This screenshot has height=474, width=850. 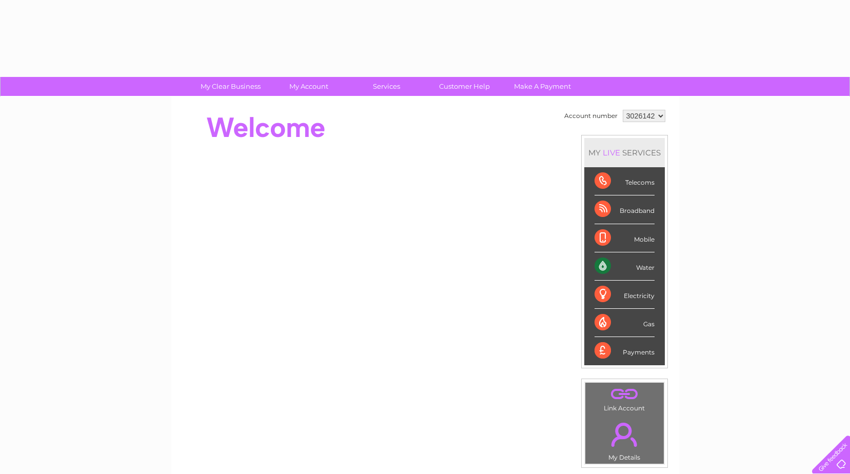 I want to click on td: My Details, so click(x=625, y=439).